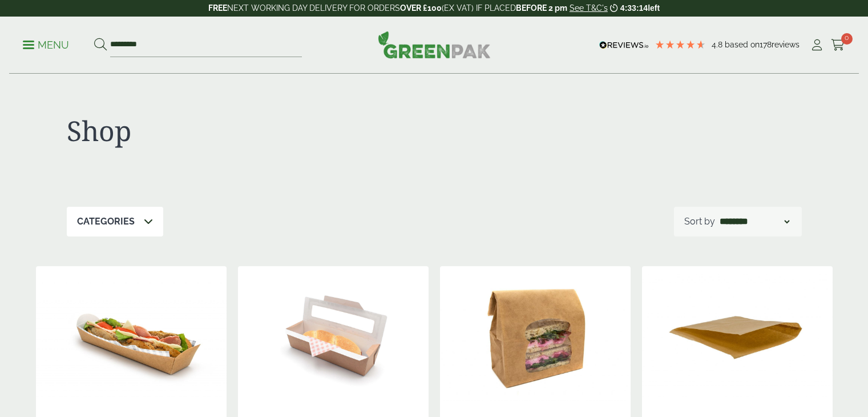  What do you see at coordinates (785, 45) in the screenshot?
I see `span: reviews` at bounding box center [785, 45].